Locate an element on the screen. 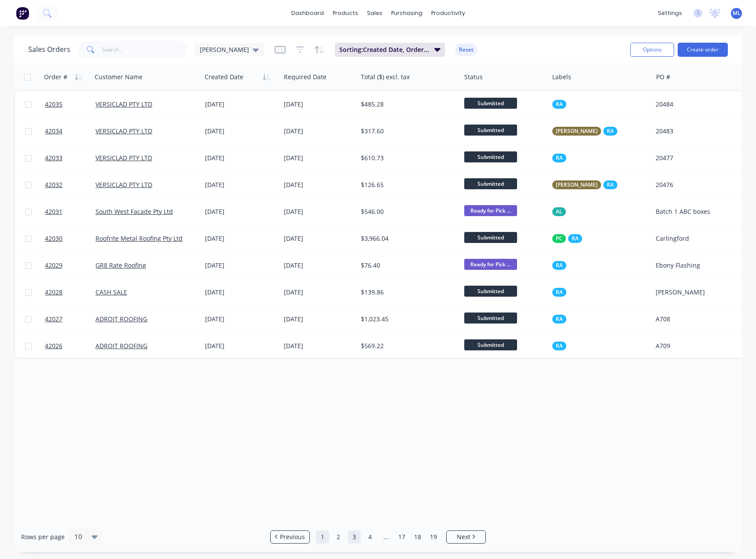 The image size is (756, 559). div: 20484 is located at coordinates (697, 105).